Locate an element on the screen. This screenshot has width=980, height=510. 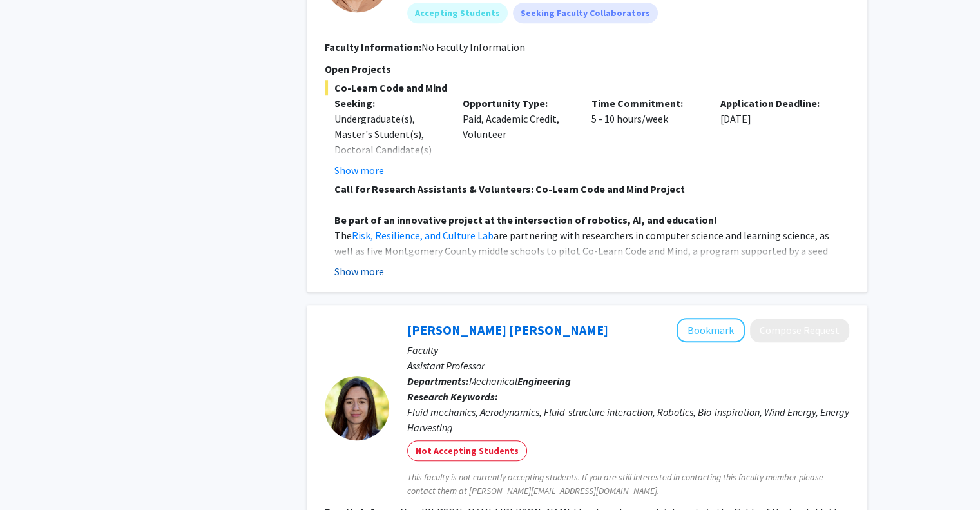
b: Engineering is located at coordinates (544, 381).